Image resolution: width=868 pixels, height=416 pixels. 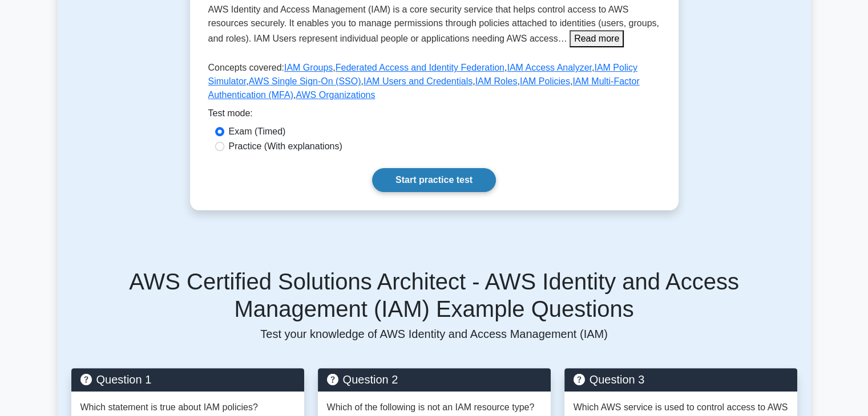 I want to click on a: IAM Groups, so click(x=308, y=67).